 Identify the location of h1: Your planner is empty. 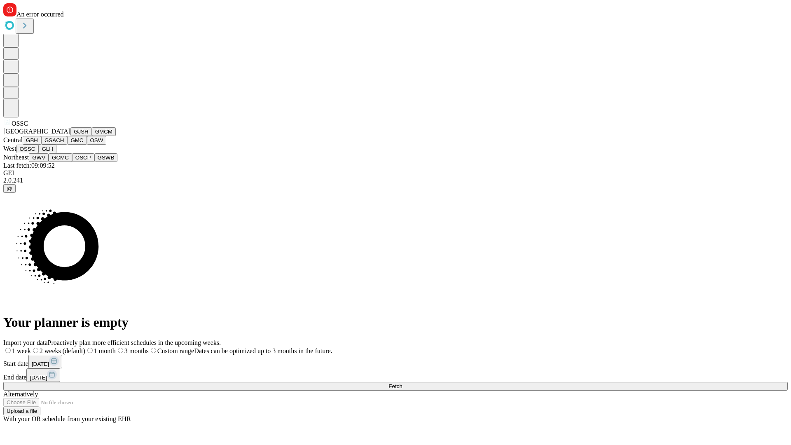
(395, 322).